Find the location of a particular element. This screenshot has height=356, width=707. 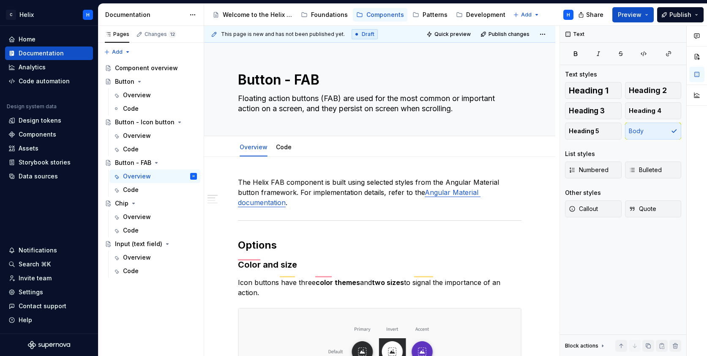

a: Documentation is located at coordinates (49, 53).